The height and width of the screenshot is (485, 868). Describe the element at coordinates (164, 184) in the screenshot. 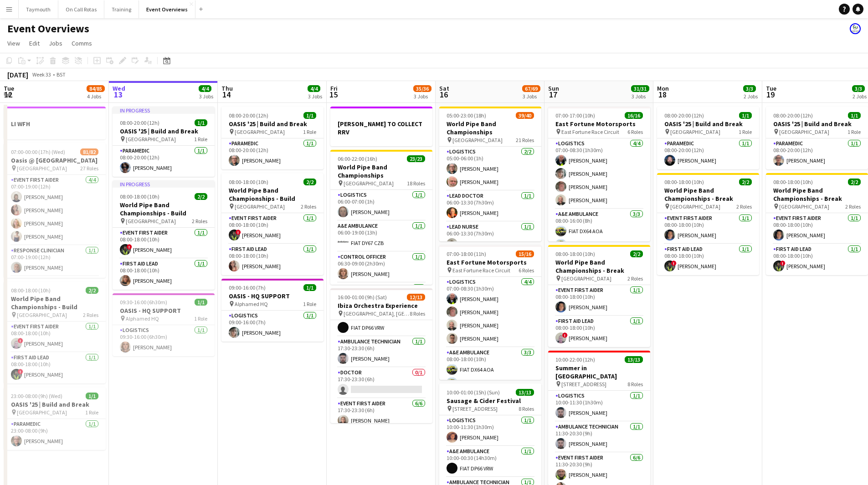

I see `div: In progress` at that location.